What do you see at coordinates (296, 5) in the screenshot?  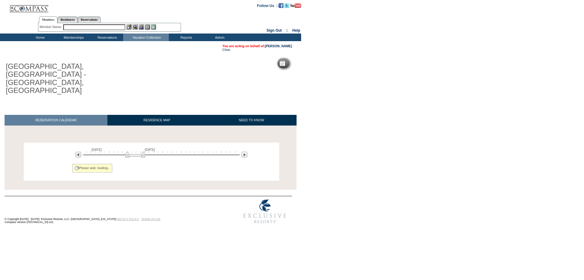 I see `a: Subscribe to our YouTube Channel` at bounding box center [296, 5].